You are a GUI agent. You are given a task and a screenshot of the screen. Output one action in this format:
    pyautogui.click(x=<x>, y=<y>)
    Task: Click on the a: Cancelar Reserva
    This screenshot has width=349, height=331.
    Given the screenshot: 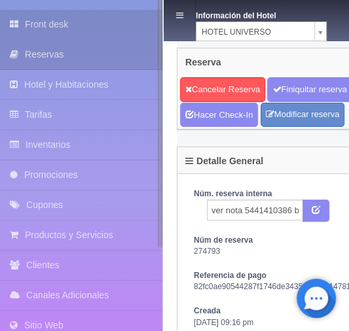 What is the action you would take?
    pyautogui.click(x=222, y=90)
    